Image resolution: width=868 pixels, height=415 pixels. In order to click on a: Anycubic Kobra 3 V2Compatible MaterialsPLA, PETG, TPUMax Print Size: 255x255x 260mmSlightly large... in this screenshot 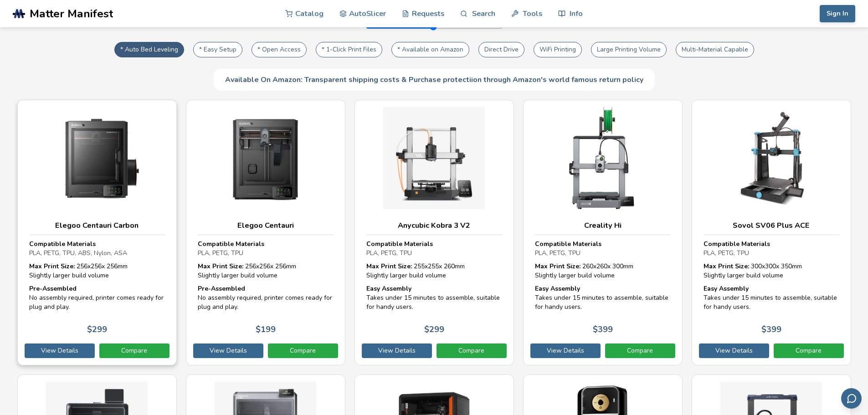, I will do `click(434, 232)`.